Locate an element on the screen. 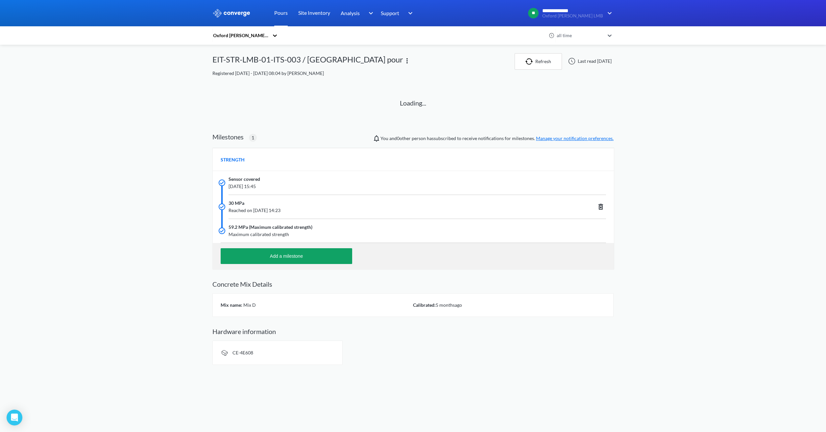 This screenshot has height=432, width=826. span: Mix D is located at coordinates (249, 305).